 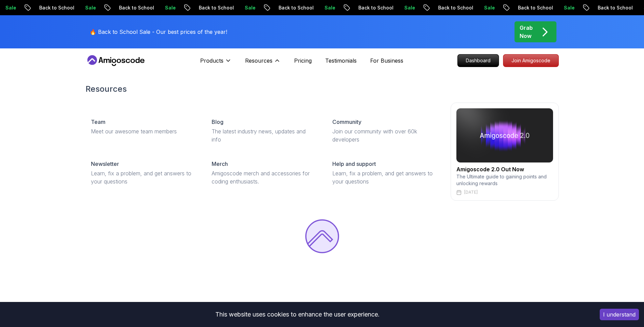 What do you see at coordinates (264, 131) in the screenshot?
I see `a: BlogThe latest industry news, updates and info` at bounding box center [264, 131].